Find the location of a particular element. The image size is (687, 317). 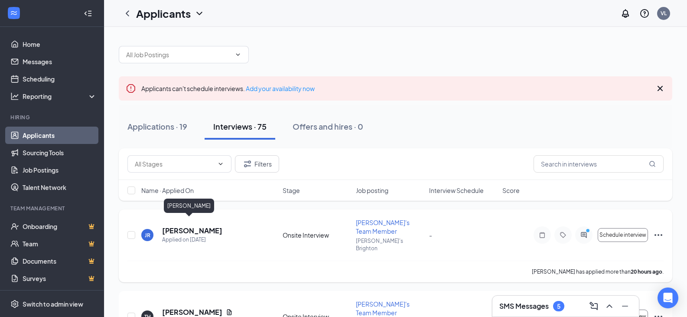

svg: Minimize is located at coordinates (625, 306).